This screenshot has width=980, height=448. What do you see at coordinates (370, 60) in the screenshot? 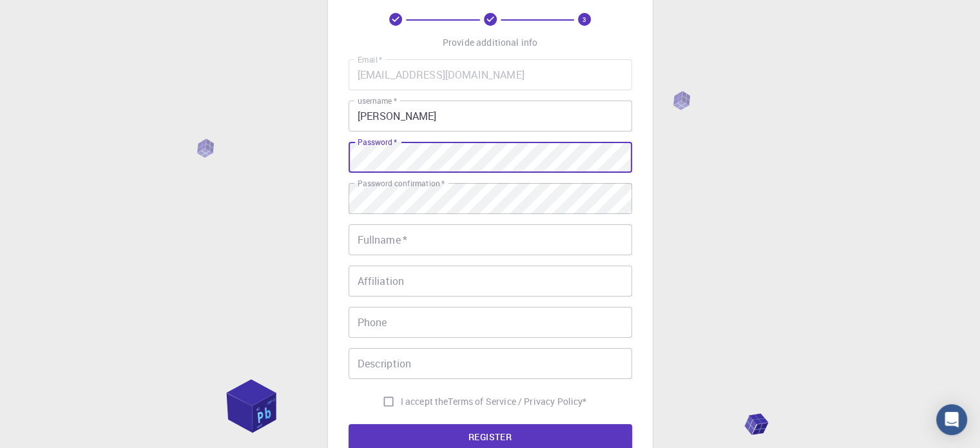
I see `label: Email` at bounding box center [370, 60].